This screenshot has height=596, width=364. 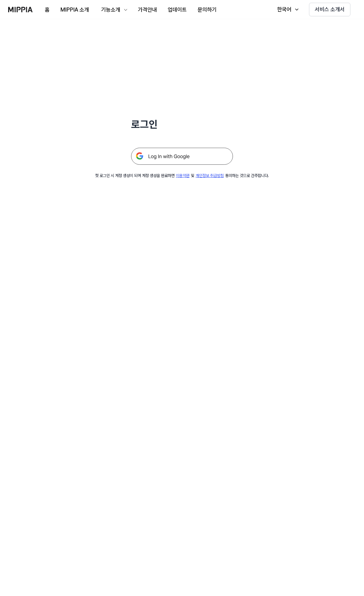 I want to click on button: MIPPIA 소개, so click(x=75, y=10).